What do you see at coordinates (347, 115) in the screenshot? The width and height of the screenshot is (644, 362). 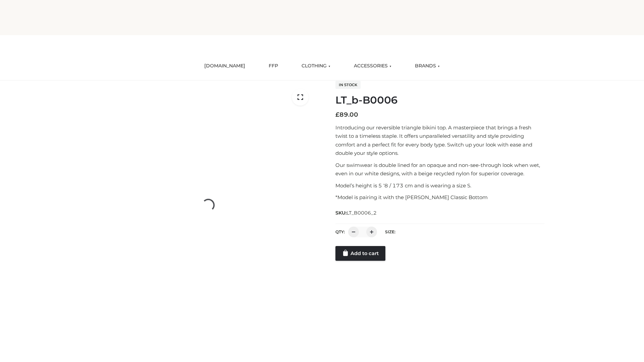 I see `bdi: 89.00` at bounding box center [347, 115].